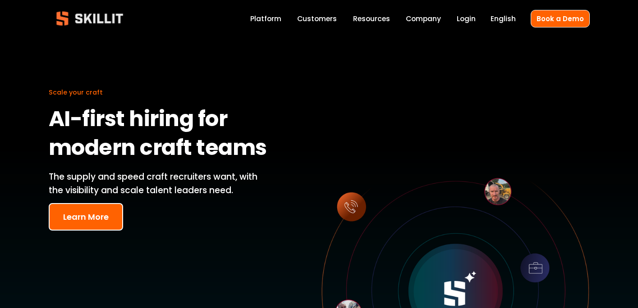 The width and height of the screenshot is (638, 308). I want to click on span: Resources, so click(371, 18).